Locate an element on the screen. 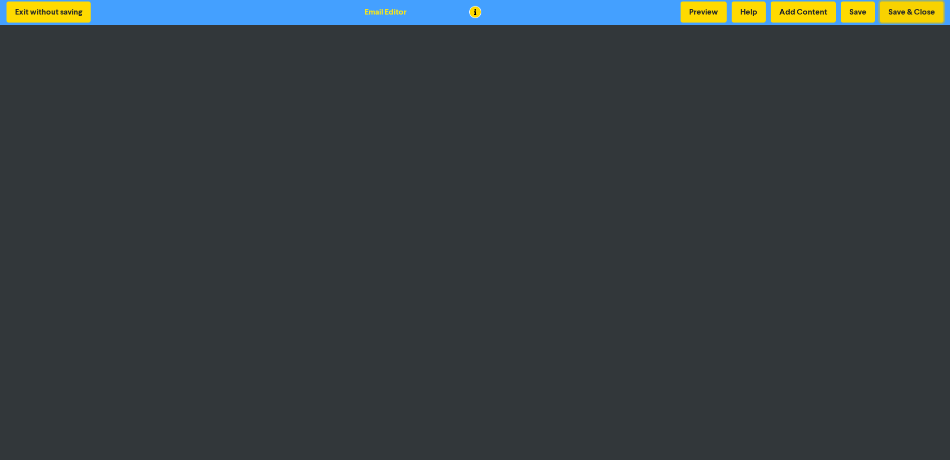  button: Exit without saving is located at coordinates (49, 12).